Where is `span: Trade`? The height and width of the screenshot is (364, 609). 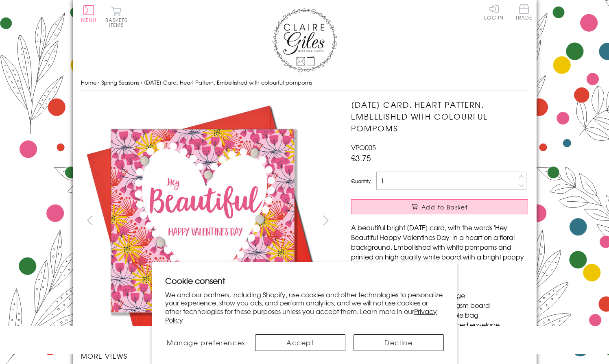
span: Trade is located at coordinates (524, 12).